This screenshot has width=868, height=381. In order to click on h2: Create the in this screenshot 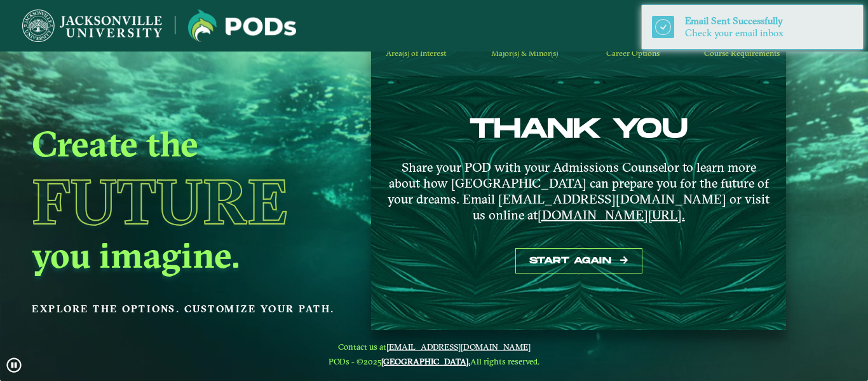, I will do `click(186, 144)`.